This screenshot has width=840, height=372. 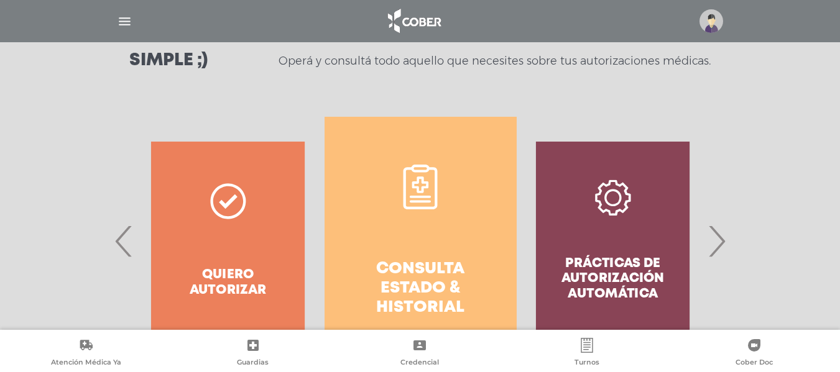 I want to click on p: Operá y consultá todo aquello que necesites sobre tus autorizaciones médicas., so click(x=494, y=61).